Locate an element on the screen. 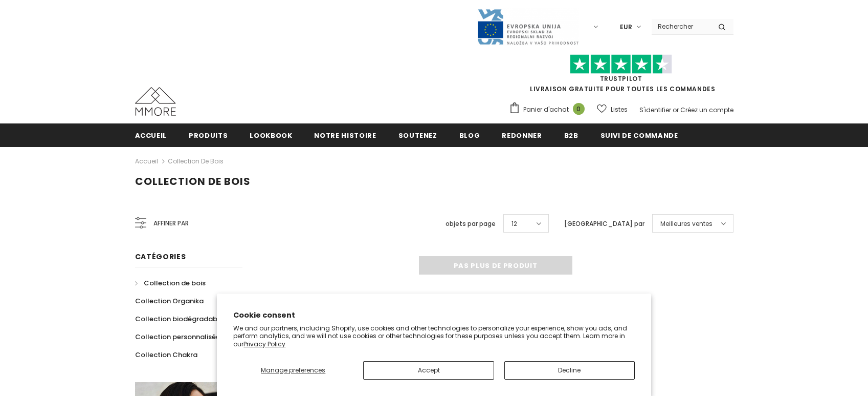 This screenshot has width=868, height=396. a: Collection Organika is located at coordinates (169, 300).